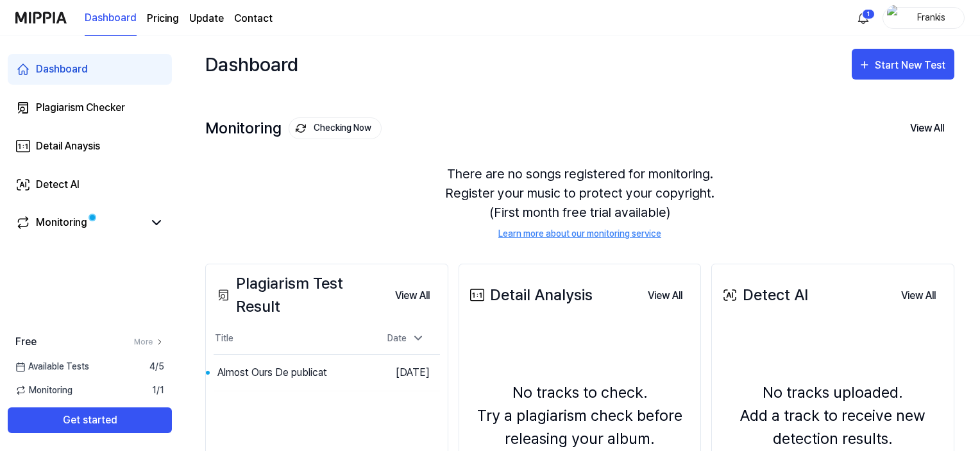  Describe the element at coordinates (272, 372) in the screenshot. I see `div: Almost Ours De publicat` at that location.